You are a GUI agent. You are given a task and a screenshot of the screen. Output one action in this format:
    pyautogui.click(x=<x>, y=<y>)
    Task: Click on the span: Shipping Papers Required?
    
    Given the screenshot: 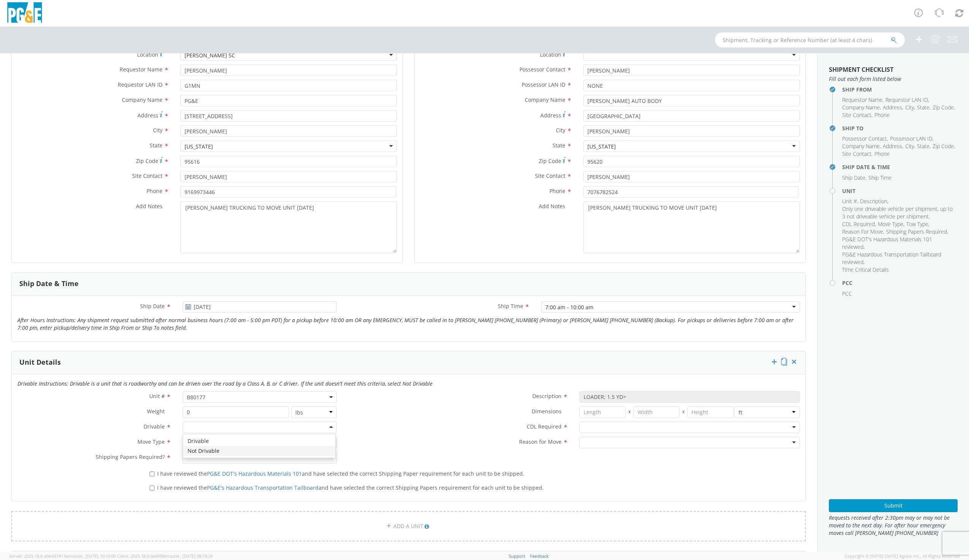 What is the action you would take?
    pyautogui.click(x=130, y=457)
    